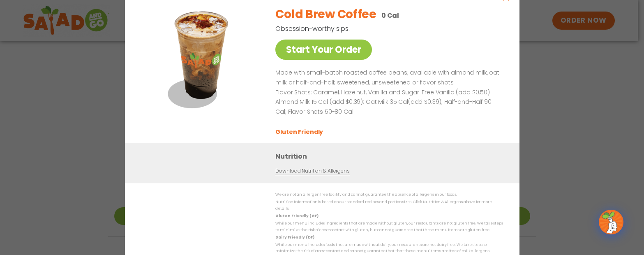 The height and width of the screenshot is (255, 644). I want to click on img: wpChatIcon, so click(611, 222).